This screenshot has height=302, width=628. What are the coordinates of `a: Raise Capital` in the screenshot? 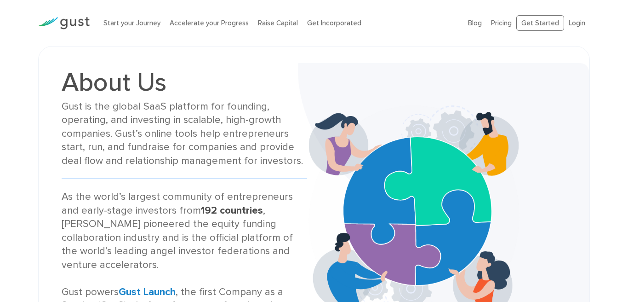 It's located at (278, 23).